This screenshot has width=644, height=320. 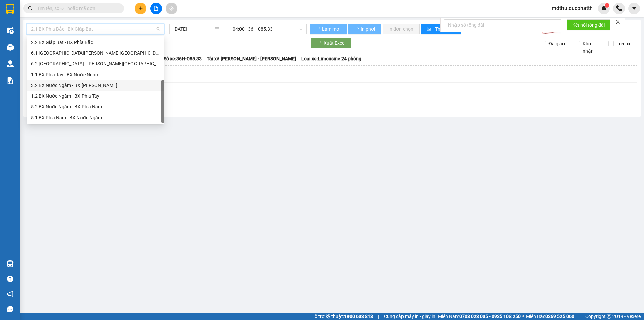 What do you see at coordinates (95, 63) in the screenshot?
I see `div: 6.2 Hà Nội - Thanh Hóa` at bounding box center [95, 63].